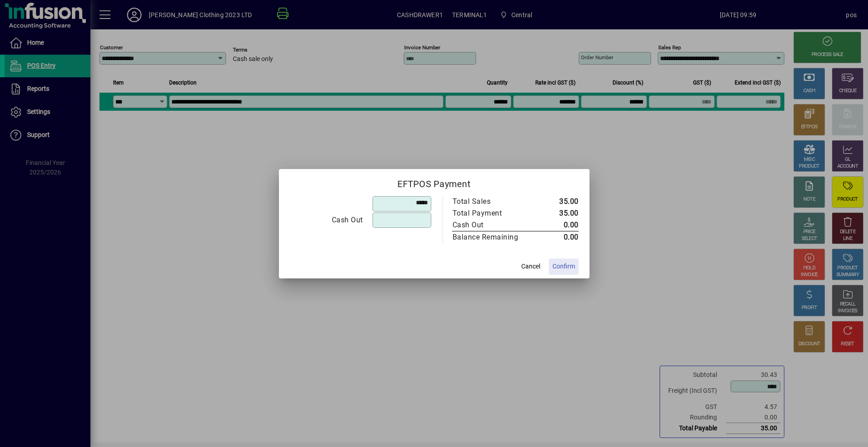 The height and width of the screenshot is (447, 868). Describe the element at coordinates (564, 266) in the screenshot. I see `span: Confirm` at that location.